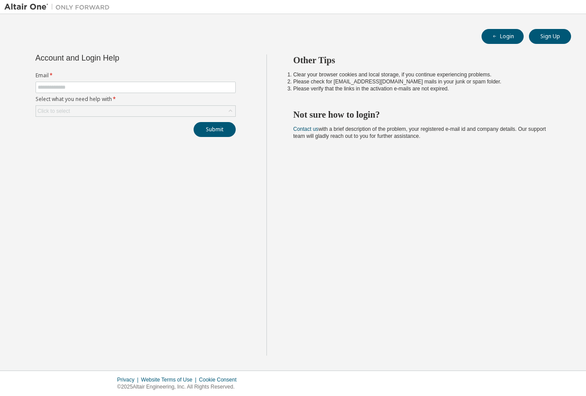  Describe the element at coordinates (306, 129) in the screenshot. I see `a: Contact us` at that location.